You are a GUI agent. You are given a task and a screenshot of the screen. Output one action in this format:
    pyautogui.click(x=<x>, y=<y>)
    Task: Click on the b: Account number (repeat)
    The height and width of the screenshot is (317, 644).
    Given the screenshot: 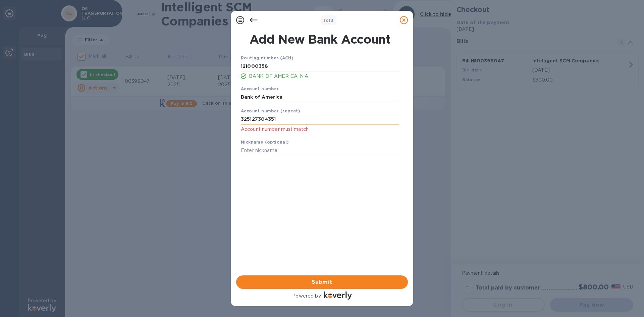 What is the action you would take?
    pyautogui.click(x=271, y=111)
    